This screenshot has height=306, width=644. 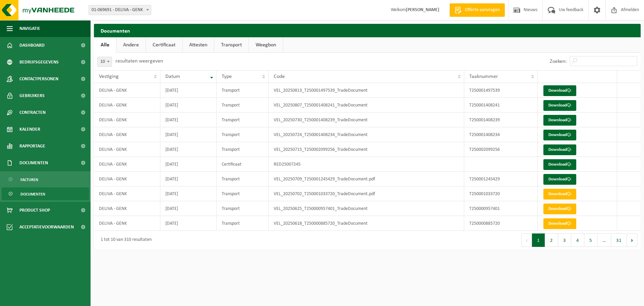 What do you see at coordinates (124, 240) in the screenshot?
I see `div: 1 tot 10 van 310 resultaten` at bounding box center [124, 240].